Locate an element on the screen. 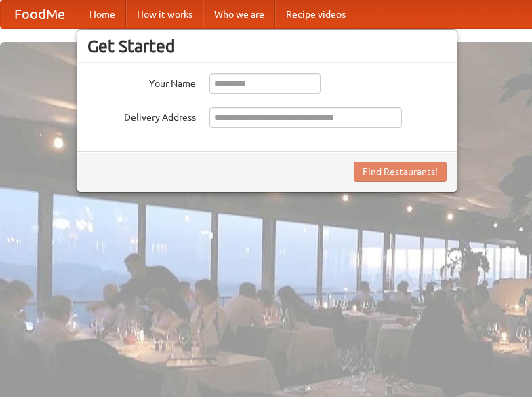 Image resolution: width=532 pixels, height=397 pixels. a: Home is located at coordinates (103, 15).